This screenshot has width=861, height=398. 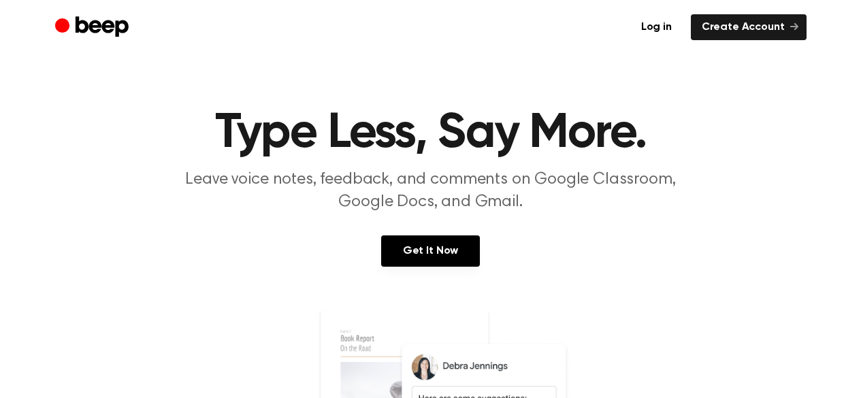 What do you see at coordinates (430, 251) in the screenshot?
I see `a: Get It Now` at bounding box center [430, 251].